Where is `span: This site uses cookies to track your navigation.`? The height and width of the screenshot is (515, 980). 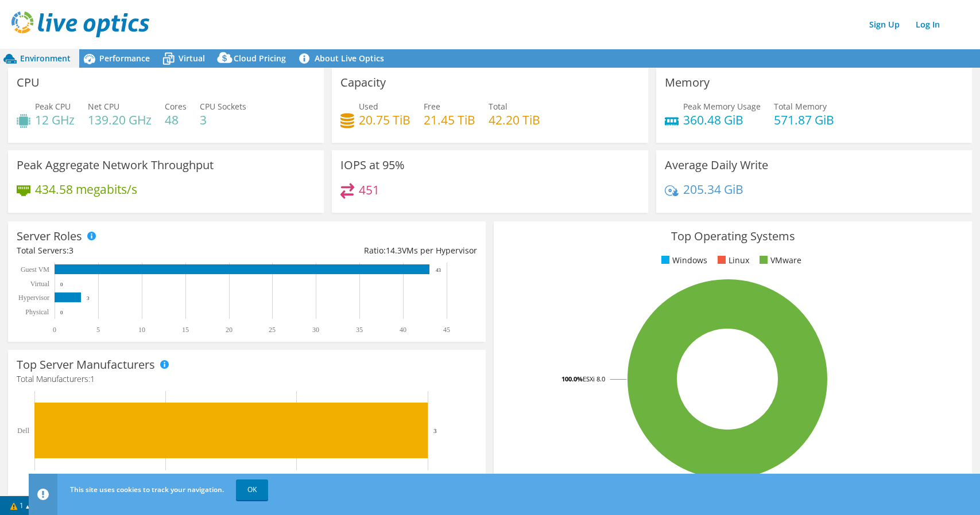 span: This site uses cookies to track your navigation. is located at coordinates (147, 489).